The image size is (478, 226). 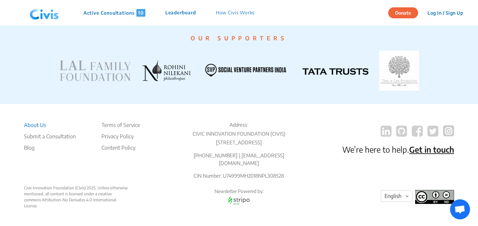 I want to click on p: CIVIC INNOVATION FOUNDATION (CIVIS), so click(x=239, y=133).